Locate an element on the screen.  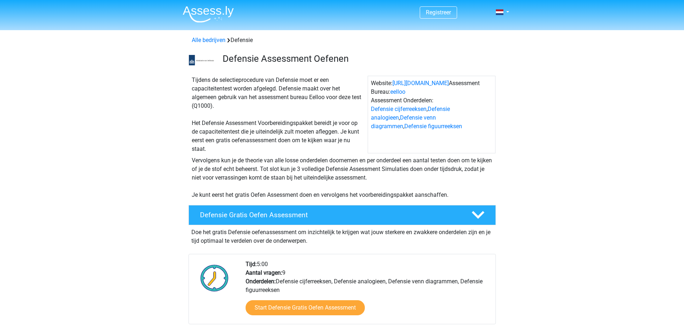
a: eelloo is located at coordinates (398, 92).